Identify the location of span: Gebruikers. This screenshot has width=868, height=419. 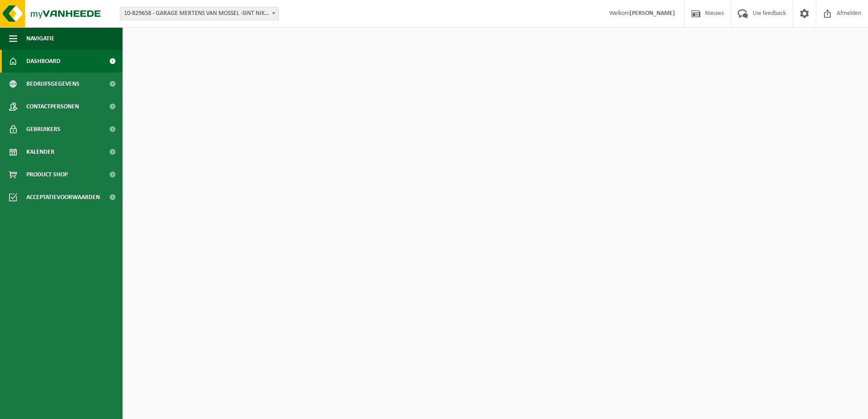
(43, 129).